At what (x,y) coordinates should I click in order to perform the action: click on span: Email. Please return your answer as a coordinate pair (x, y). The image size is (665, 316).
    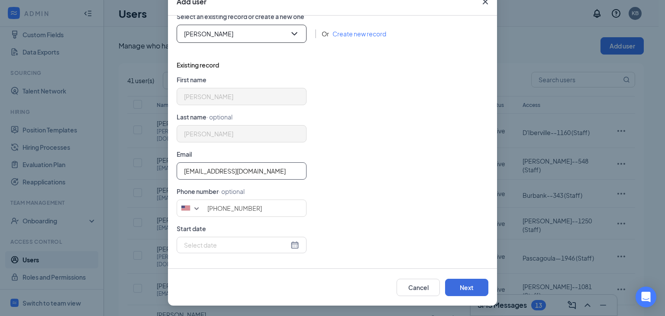
    Looking at the image, I should click on (184, 154).